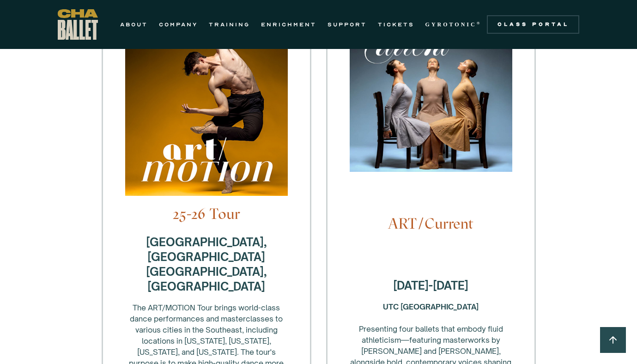 Image resolution: width=637 pixels, height=364 pixels. I want to click on a: GYROTONIC®, so click(453, 25).